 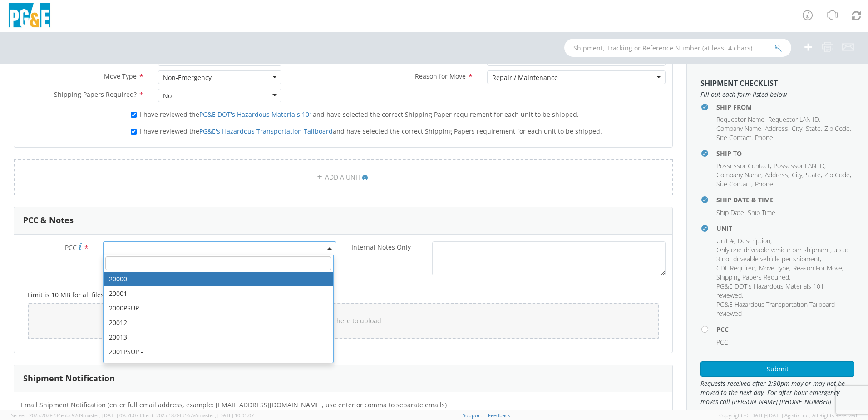 What do you see at coordinates (753, 277) in the screenshot?
I see `span: Shipping Papers Required` at bounding box center [753, 277].